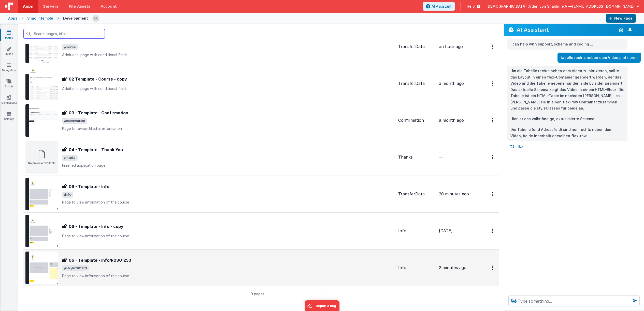  What do you see at coordinates (70, 158) in the screenshot?
I see `span: /thanks` at bounding box center [70, 158].